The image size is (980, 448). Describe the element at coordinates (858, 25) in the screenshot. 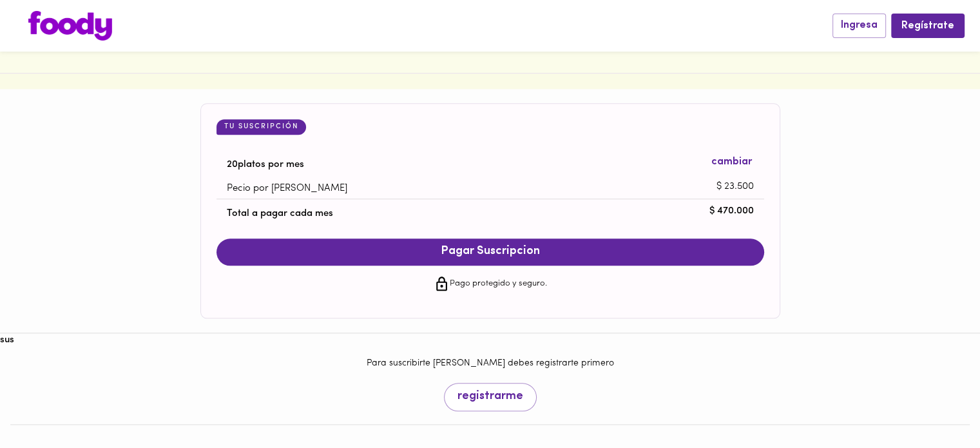

I see `span: Ingresa` at that location.